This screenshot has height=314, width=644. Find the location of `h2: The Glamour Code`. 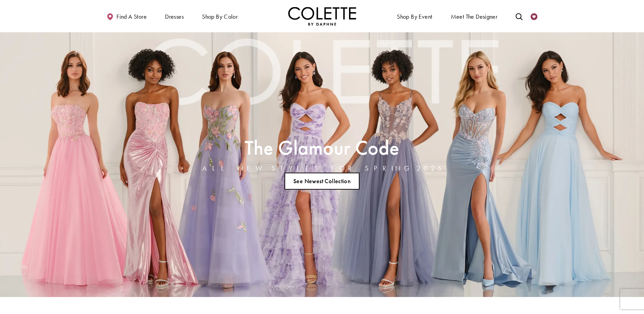

h2: The Glamour Code is located at coordinates (322, 148).